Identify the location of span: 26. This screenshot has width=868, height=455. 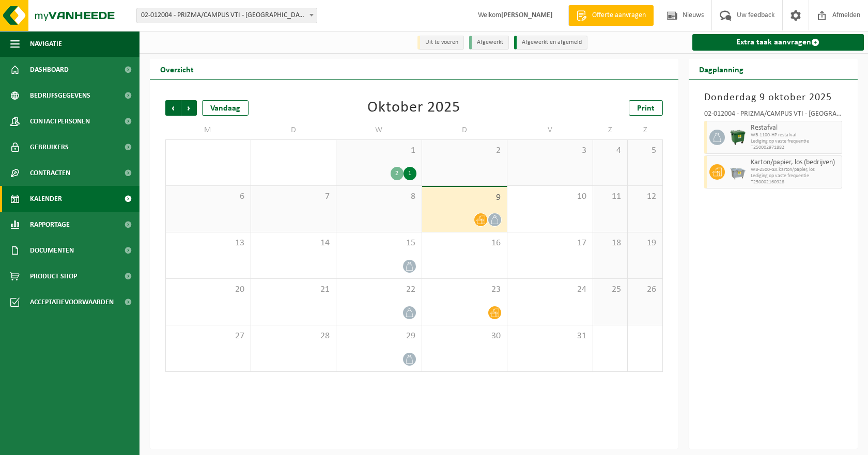
(645, 290).